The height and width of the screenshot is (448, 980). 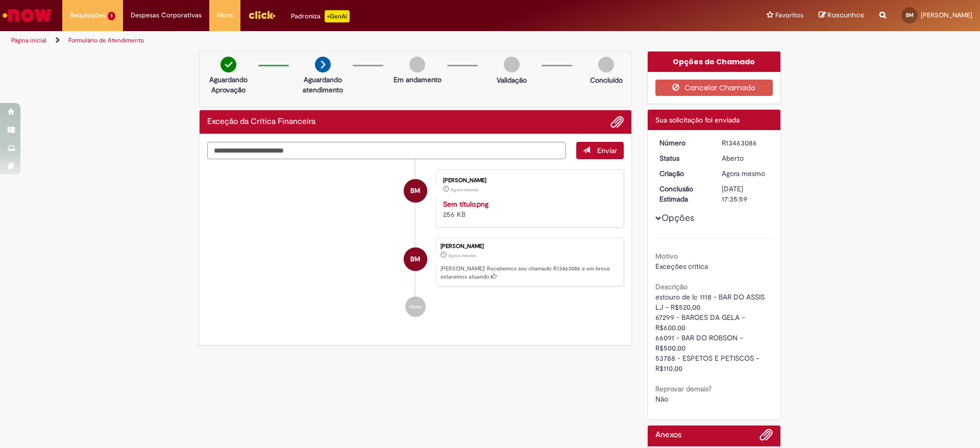 I want to click on img: ServiceNow, so click(x=27, y=16).